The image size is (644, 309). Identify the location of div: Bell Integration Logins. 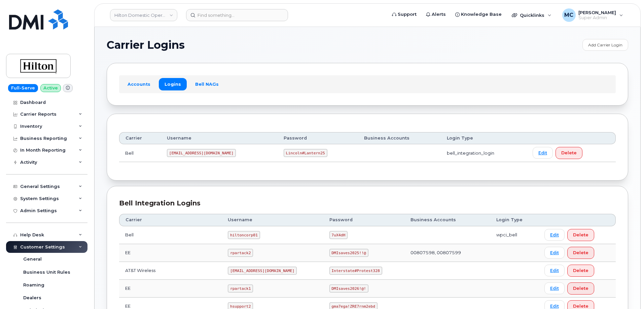
(367, 203).